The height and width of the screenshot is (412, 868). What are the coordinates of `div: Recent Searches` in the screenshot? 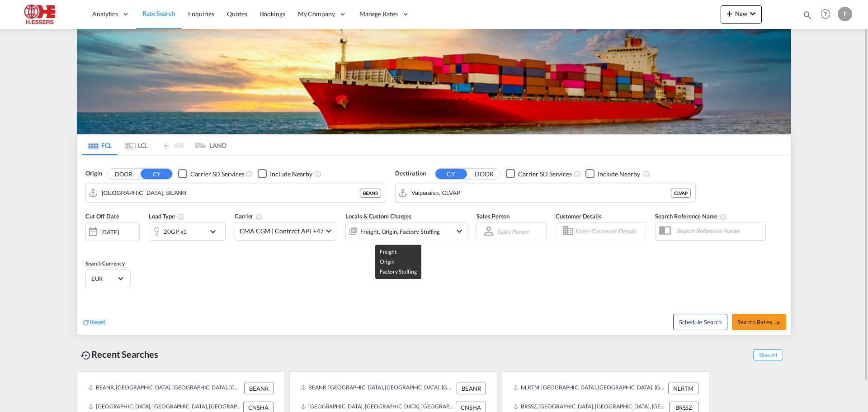 It's located at (120, 354).